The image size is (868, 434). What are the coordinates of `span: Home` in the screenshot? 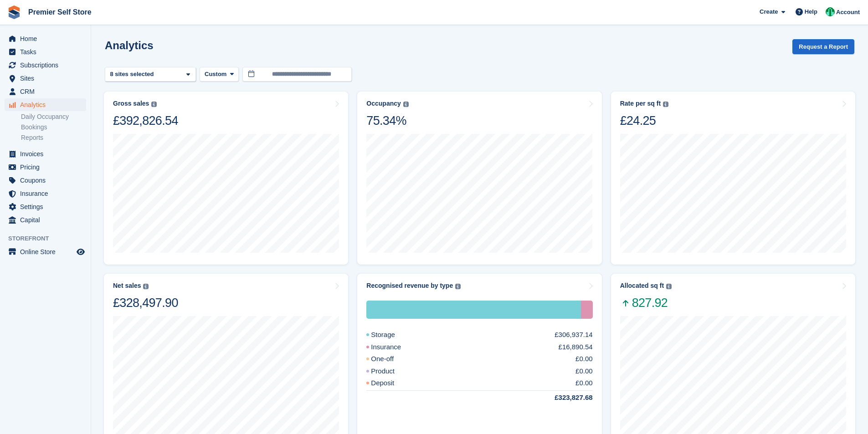 It's located at (47, 39).